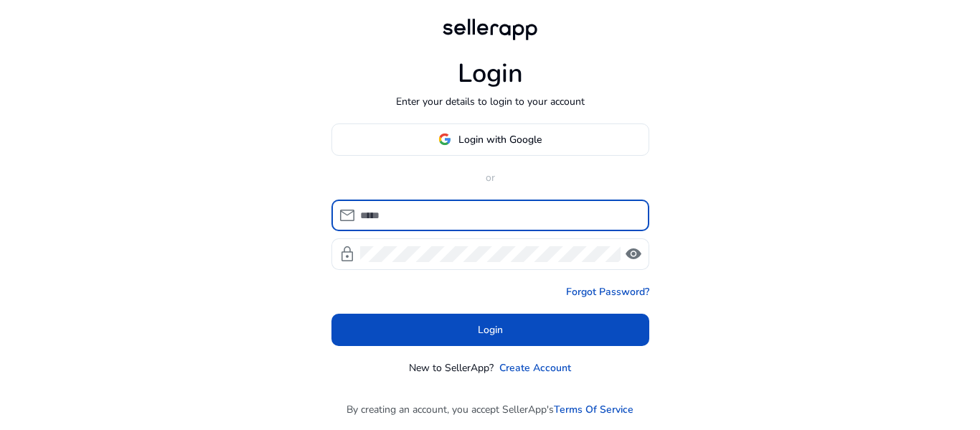 The image size is (980, 430). What do you see at coordinates (490, 139) in the screenshot?
I see `button: Login with Google` at bounding box center [490, 139].